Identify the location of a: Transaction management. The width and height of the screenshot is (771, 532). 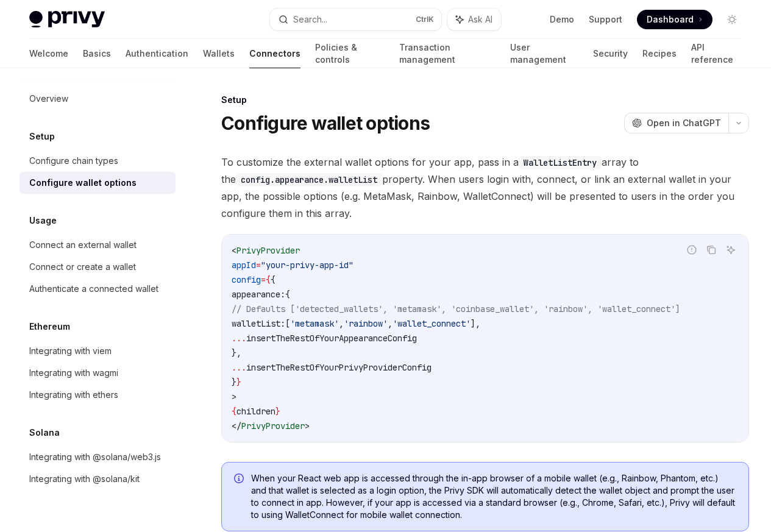
(447, 53).